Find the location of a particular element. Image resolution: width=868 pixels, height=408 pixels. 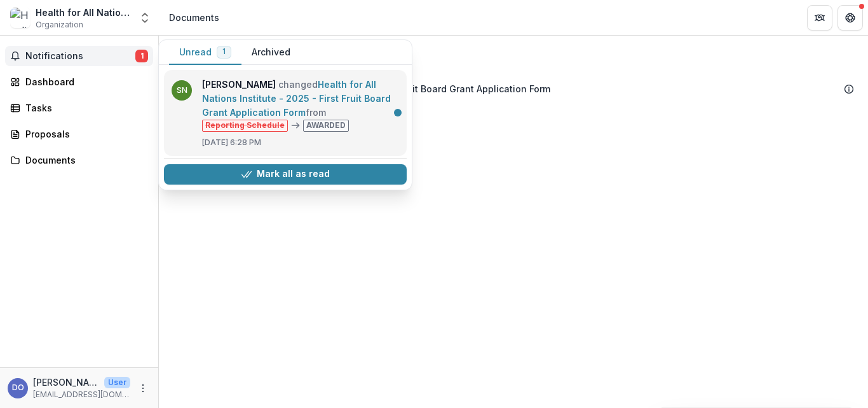

div: Daniel O'Neill is located at coordinates (18, 388).